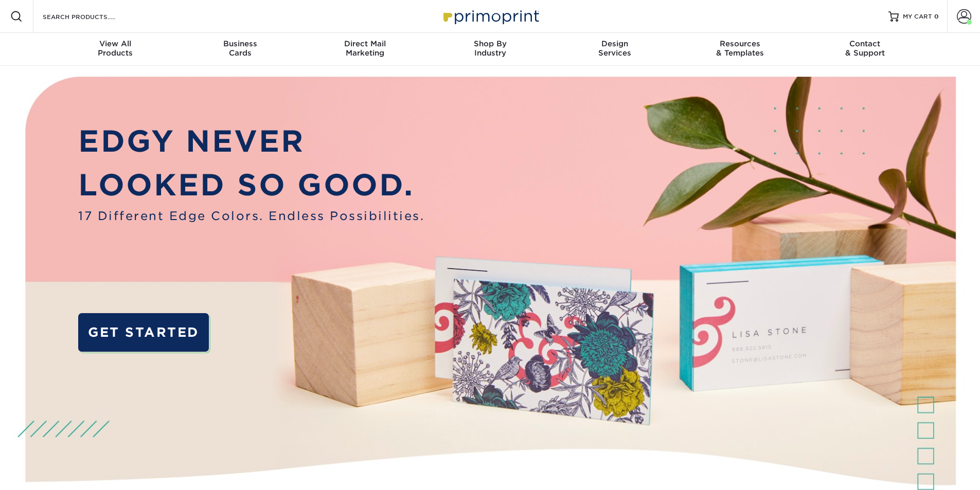 The image size is (980, 490). I want to click on div: Marketing, so click(365, 48).